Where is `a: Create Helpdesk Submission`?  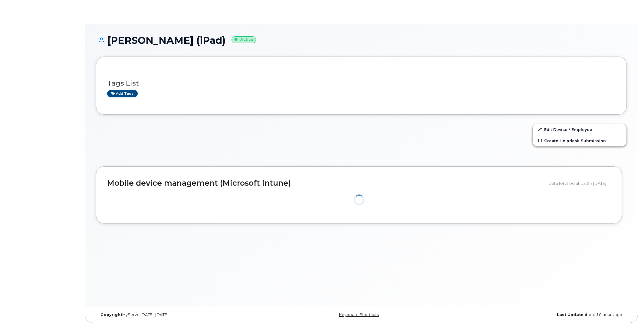
a: Create Helpdesk Submission is located at coordinates (579, 141).